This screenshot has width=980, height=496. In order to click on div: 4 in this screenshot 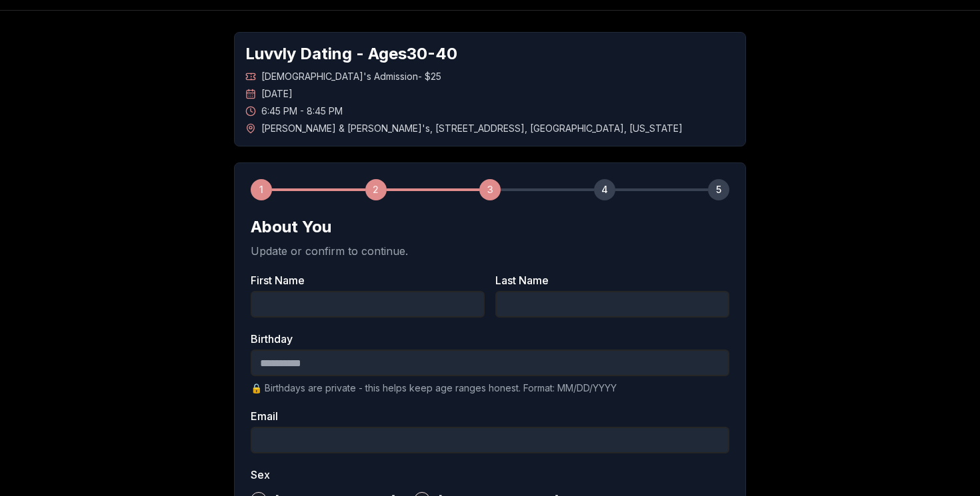, I will do `click(605, 190)`.